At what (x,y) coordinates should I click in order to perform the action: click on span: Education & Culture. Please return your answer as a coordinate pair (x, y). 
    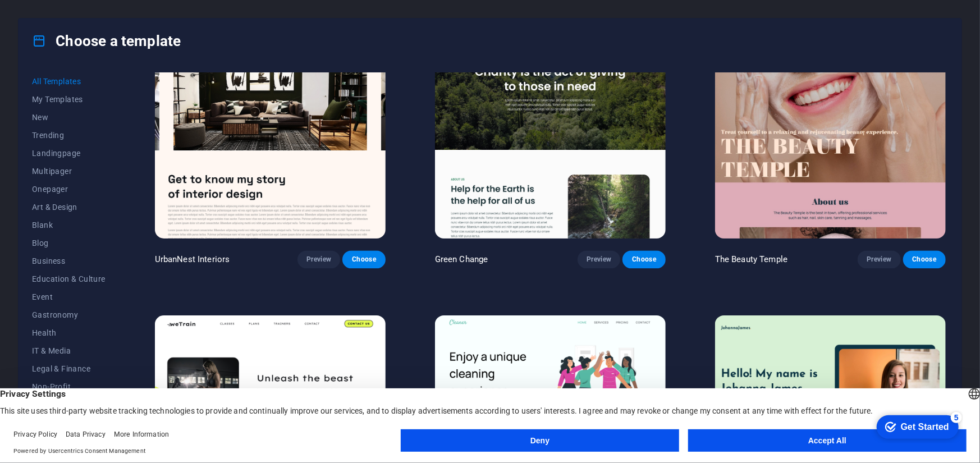
    Looking at the image, I should click on (68, 279).